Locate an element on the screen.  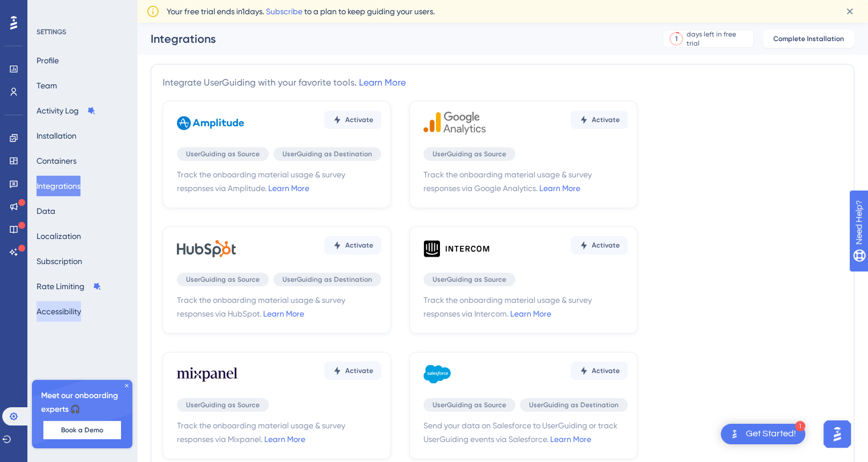
button: Installation is located at coordinates (57, 136).